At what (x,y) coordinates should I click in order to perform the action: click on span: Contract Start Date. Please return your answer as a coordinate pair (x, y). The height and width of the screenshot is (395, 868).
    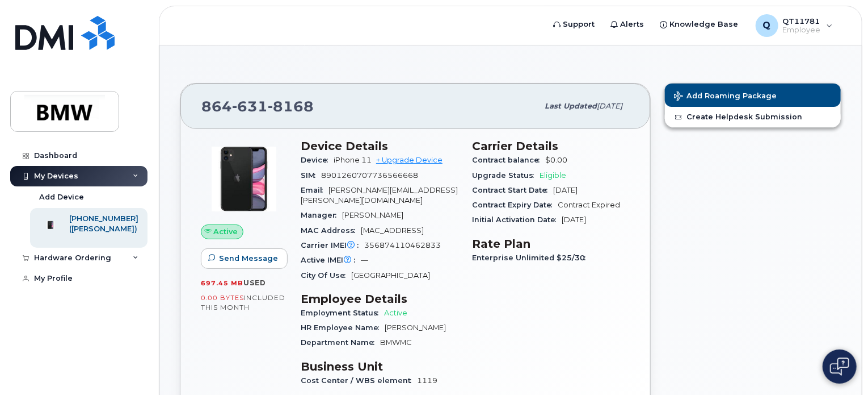
    Looking at the image, I should click on (513, 190).